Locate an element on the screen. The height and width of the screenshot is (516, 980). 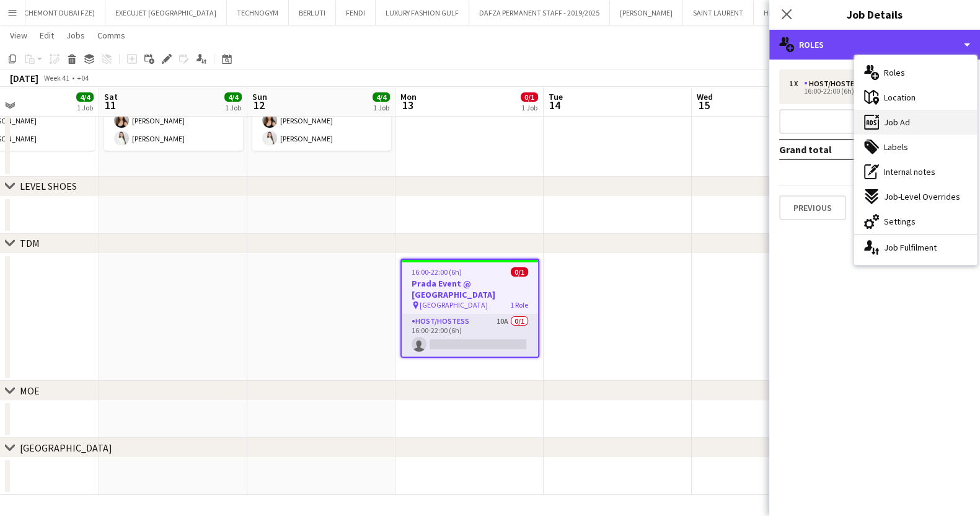
app-card-role: Host/Hostess10A0/116:00-22:00 (6h) is located at coordinates (470, 335).